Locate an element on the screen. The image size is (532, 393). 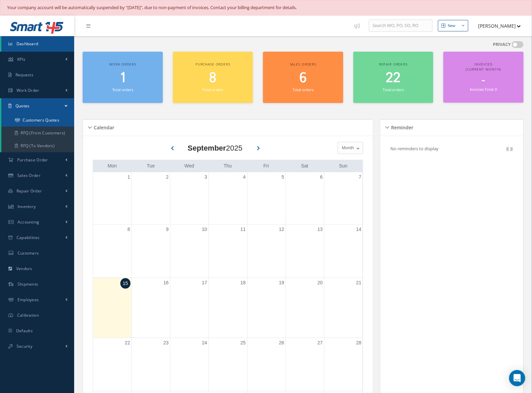
td: September 1, 2025 is located at coordinates (112, 198).